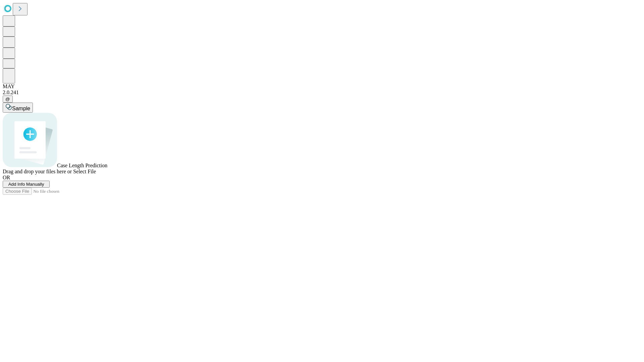  I want to click on span: OR, so click(6, 177).